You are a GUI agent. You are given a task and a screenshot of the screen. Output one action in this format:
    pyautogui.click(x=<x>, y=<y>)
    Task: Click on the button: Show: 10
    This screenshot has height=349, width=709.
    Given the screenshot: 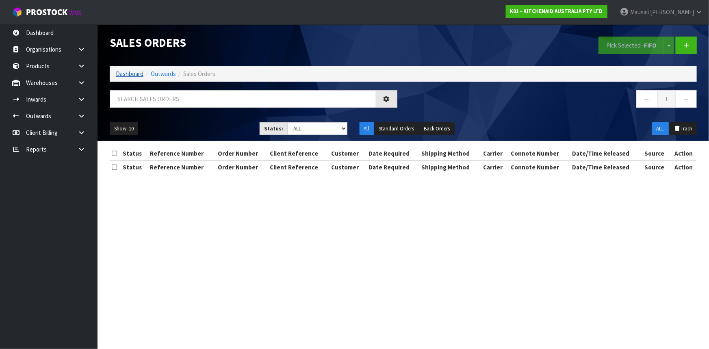 What is the action you would take?
    pyautogui.click(x=124, y=129)
    